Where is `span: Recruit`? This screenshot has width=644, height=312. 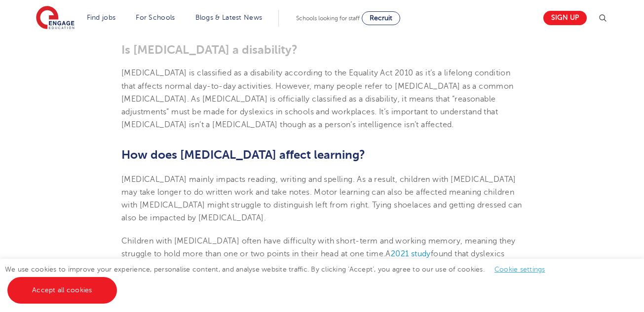 span: Recruit is located at coordinates (381, 18).